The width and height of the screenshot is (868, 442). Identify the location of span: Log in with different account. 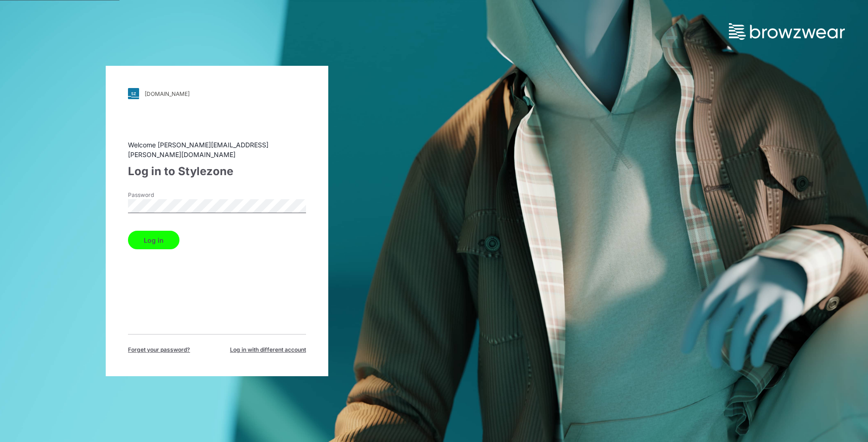
(268, 350).